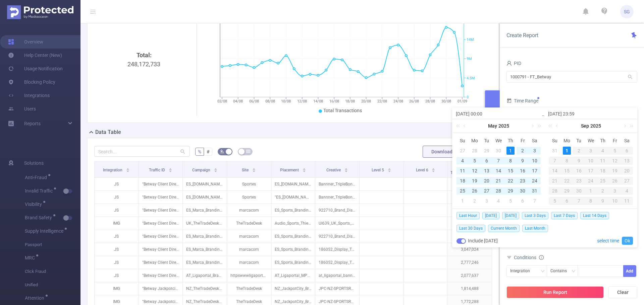 The height and width of the screenshot is (305, 644). I want to click on div: 18, so click(602, 171).